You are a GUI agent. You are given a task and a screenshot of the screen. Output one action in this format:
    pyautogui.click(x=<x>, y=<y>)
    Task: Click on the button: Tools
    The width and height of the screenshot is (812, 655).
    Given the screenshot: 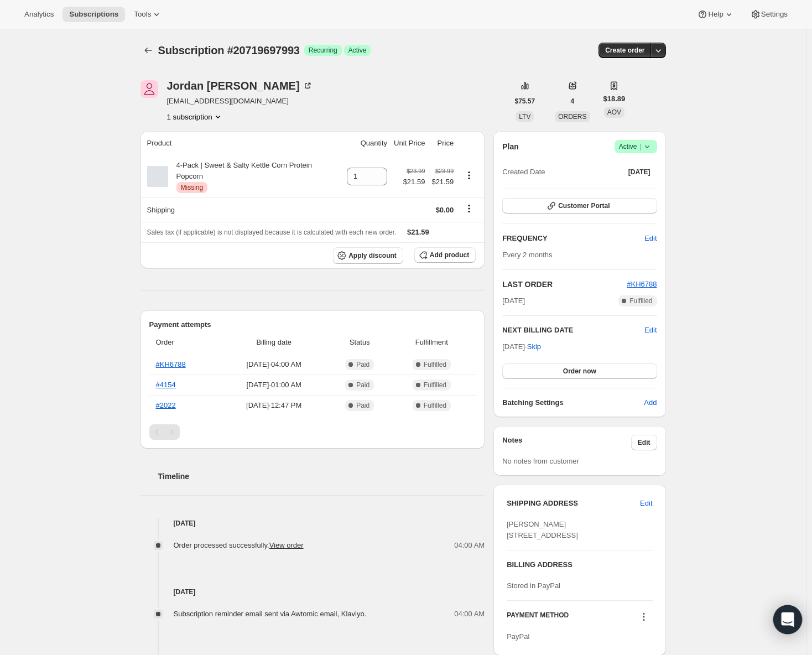 What is the action you would take?
    pyautogui.click(x=147, y=14)
    